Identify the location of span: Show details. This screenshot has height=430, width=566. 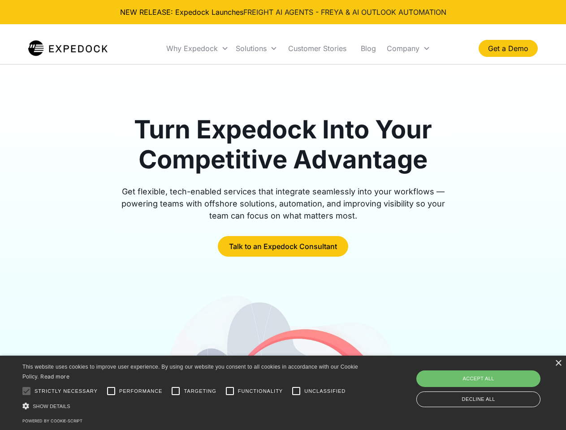
(52, 406).